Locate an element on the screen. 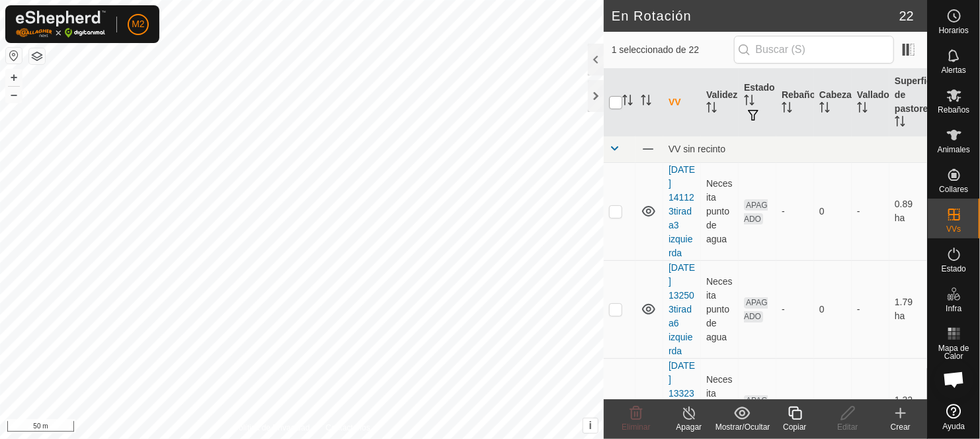 Image resolution: width=980 pixels, height=439 pixels. a: Política de Privacidad is located at coordinates (271, 428).